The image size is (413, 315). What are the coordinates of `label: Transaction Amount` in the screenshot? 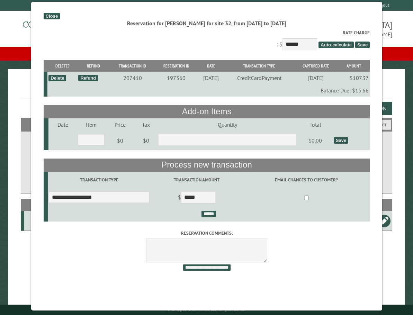 It's located at (197, 180).